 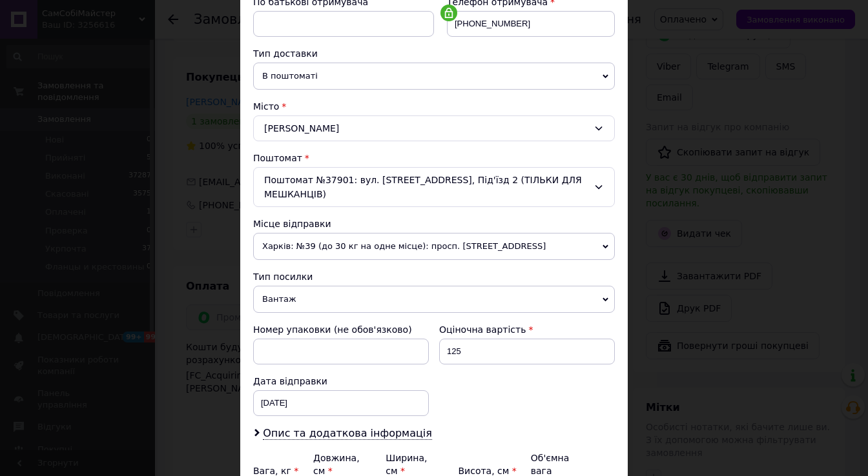 I want to click on div: Дата відправки, so click(x=341, y=381).